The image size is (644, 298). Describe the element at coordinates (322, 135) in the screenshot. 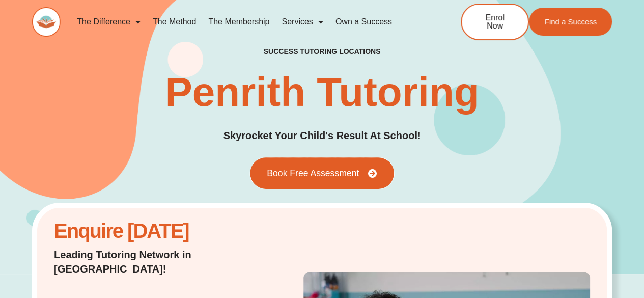

I see `h2: Skyrocket Your Child's Result At School!` at that location.